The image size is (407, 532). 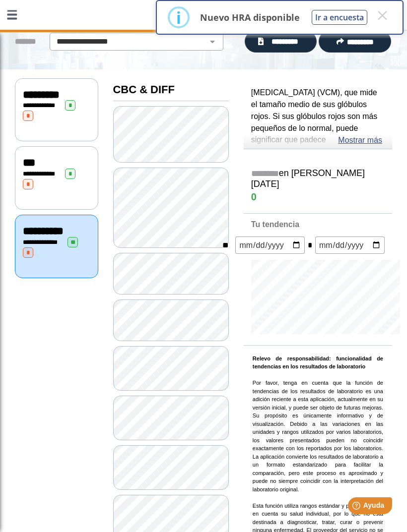 I want to click on a: Mostrar más, so click(x=360, y=141).